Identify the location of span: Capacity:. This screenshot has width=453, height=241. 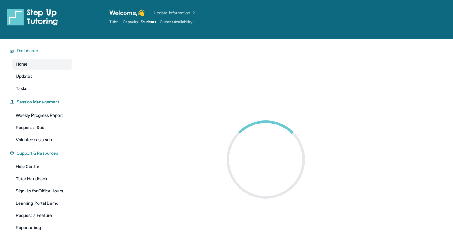
(131, 22).